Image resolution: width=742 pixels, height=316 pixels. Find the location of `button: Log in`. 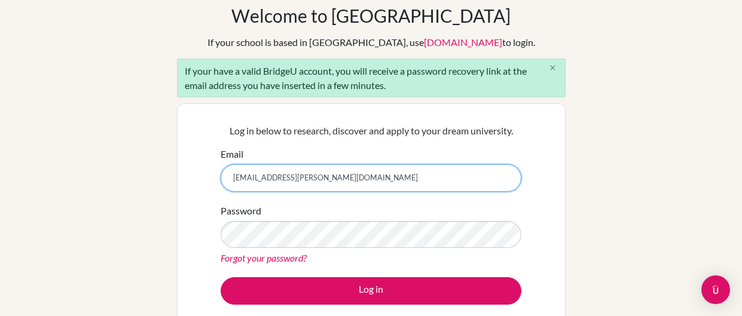

button: Log in is located at coordinates (371, 291).